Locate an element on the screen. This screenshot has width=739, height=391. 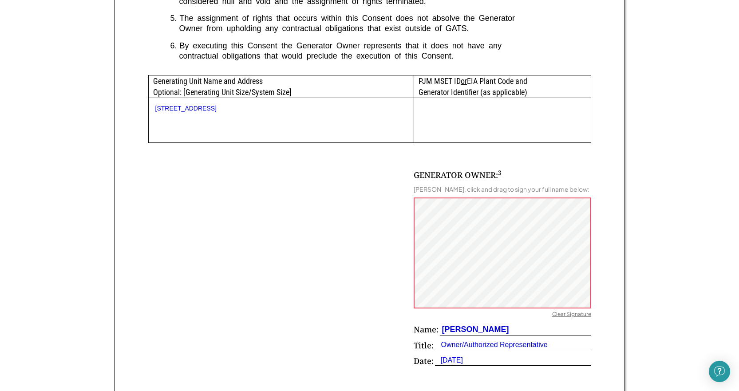
div: Name: is located at coordinates (426, 329).